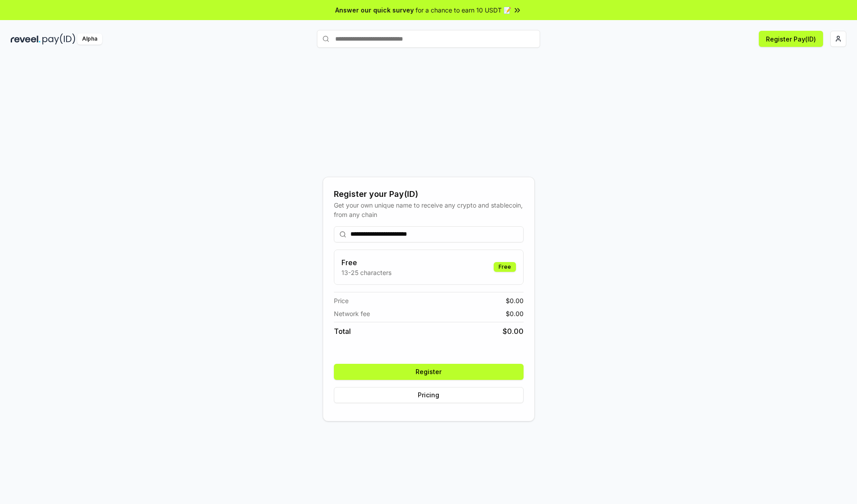 Image resolution: width=857 pixels, height=504 pixels. What do you see at coordinates (505, 267) in the screenshot?
I see `div: Free` at bounding box center [505, 267].